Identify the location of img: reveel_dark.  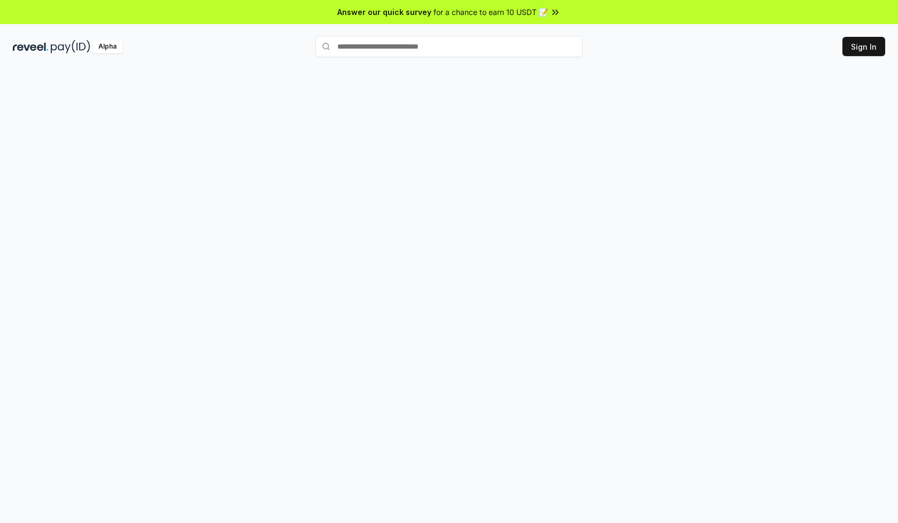
(30, 46).